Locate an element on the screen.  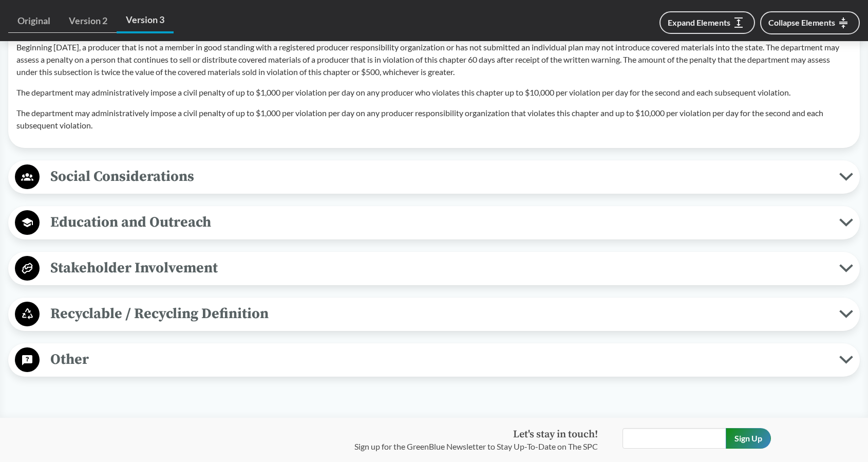
button: Recyclable / Recycling Definition is located at coordinates (434, 314).